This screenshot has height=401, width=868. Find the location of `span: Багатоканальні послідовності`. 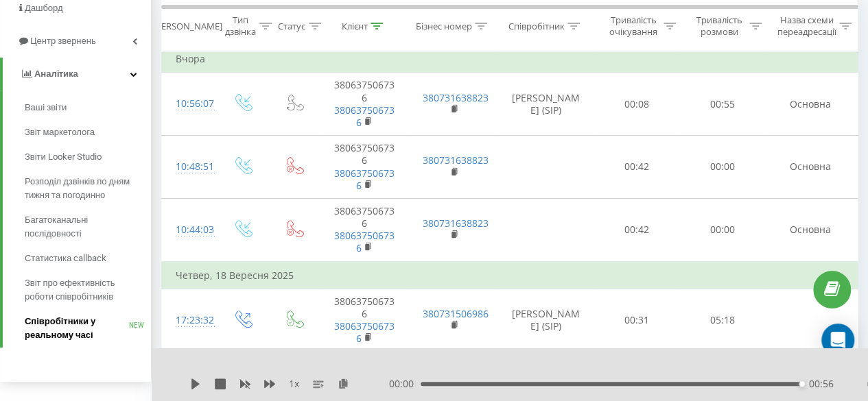

span: Багатоканальні послідовності is located at coordinates (84, 227).